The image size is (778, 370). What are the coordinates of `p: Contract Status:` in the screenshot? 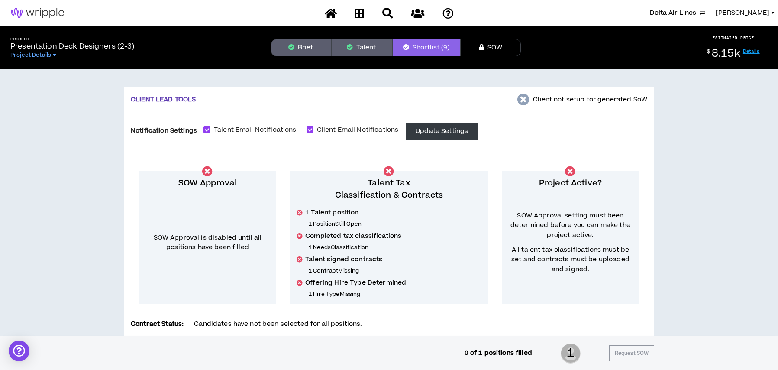 It's located at (157, 324).